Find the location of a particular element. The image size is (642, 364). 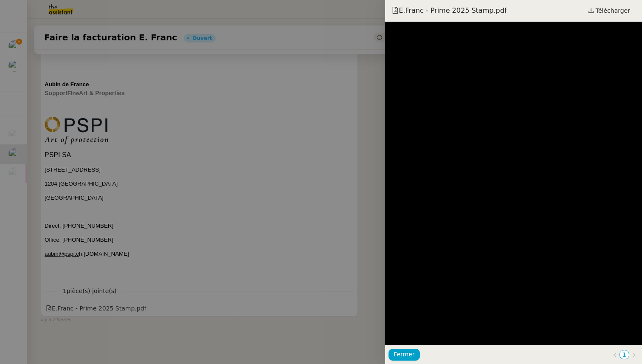

li: Page suivante is located at coordinates (634, 354).